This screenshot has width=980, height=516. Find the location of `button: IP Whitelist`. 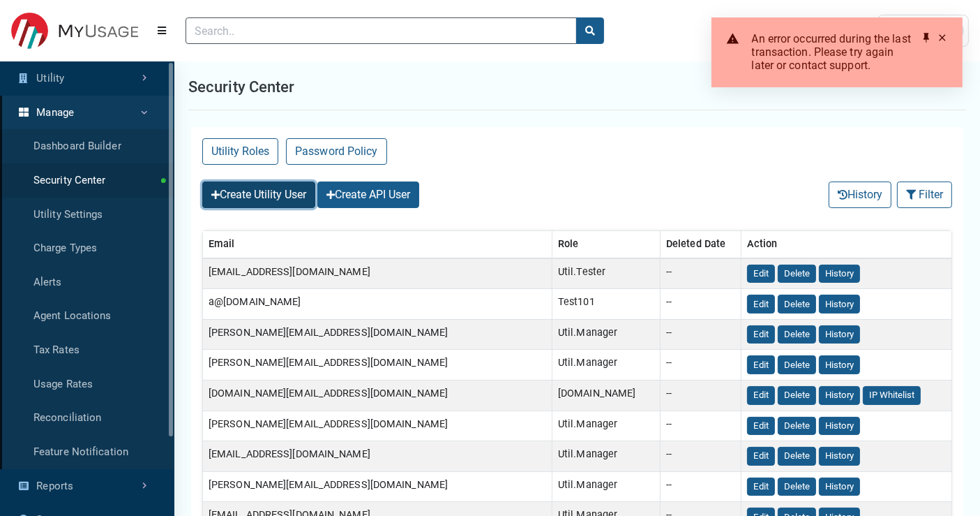

button: IP Whitelist is located at coordinates (892, 395).